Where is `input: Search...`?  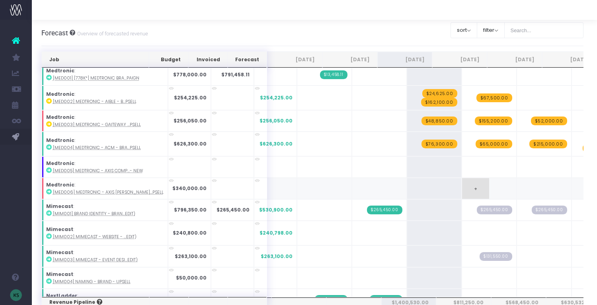
input: Search... is located at coordinates (544, 30).